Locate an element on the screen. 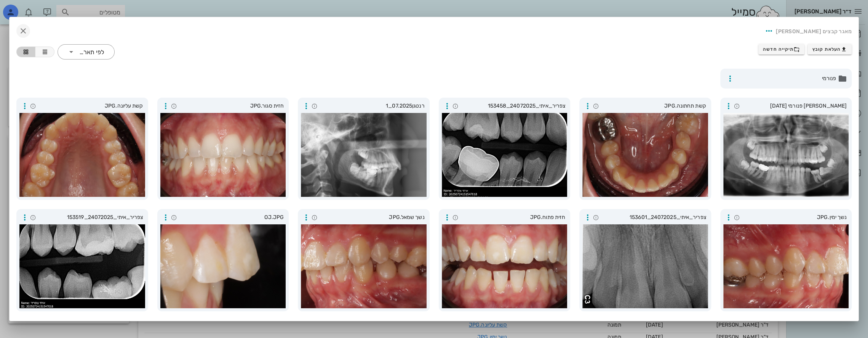  span: חזית סגור.JPG is located at coordinates (232, 106).